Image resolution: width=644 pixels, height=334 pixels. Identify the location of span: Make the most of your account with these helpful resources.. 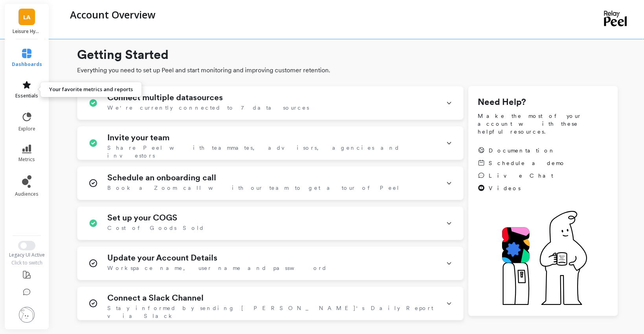
(543, 124).